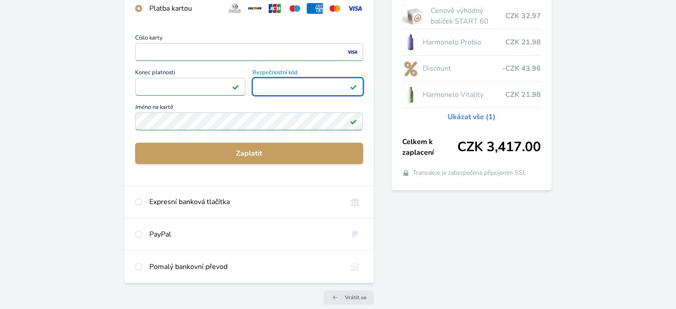 Image resolution: width=676 pixels, height=309 pixels. I want to click on img: mc.svg, so click(335, 8).